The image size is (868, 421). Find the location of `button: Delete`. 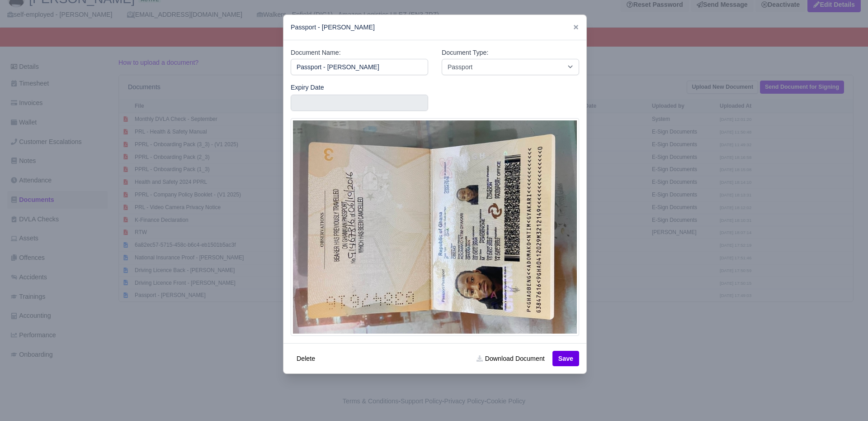

button: Delete is located at coordinates (306, 358).